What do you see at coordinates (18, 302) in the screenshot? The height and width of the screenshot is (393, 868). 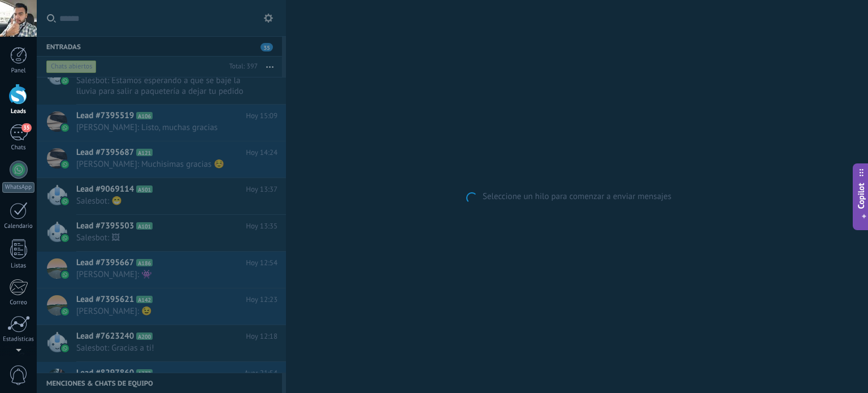 I see `div: Correo` at bounding box center [18, 302].